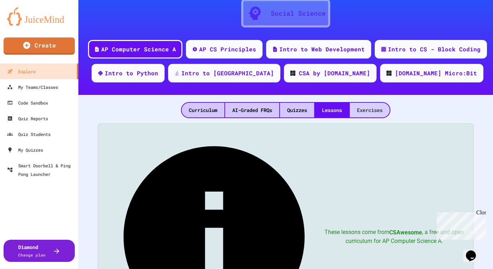 Image resolution: width=493 pixels, height=269 pixels. I want to click on div: Lessons, so click(332, 110).